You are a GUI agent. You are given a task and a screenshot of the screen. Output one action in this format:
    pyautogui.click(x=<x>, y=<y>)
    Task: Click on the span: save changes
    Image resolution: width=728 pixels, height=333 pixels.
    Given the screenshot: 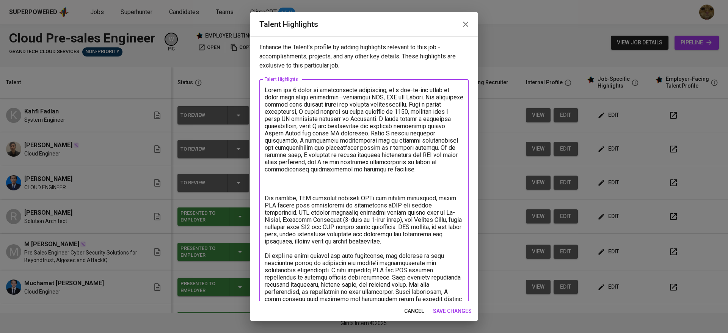 What is the action you would take?
    pyautogui.click(x=452, y=311)
    